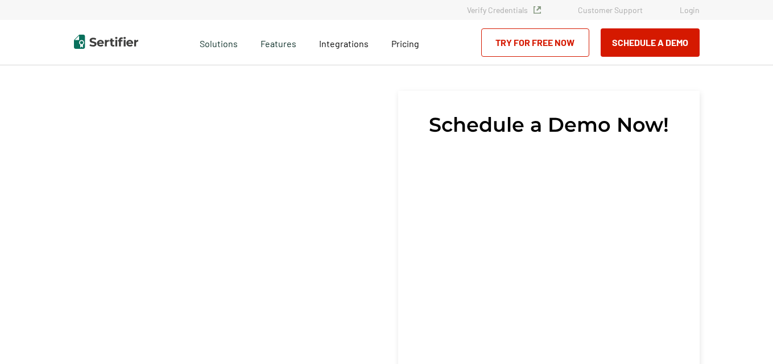 Image resolution: width=773 pixels, height=364 pixels. Describe the element at coordinates (537, 10) in the screenshot. I see `img: Verified` at that location.